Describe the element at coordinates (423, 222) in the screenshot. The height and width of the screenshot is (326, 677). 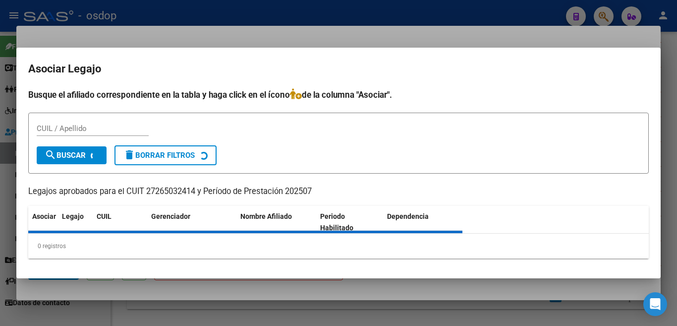
I see `datatable-header-cell: Dependencia` at that location.